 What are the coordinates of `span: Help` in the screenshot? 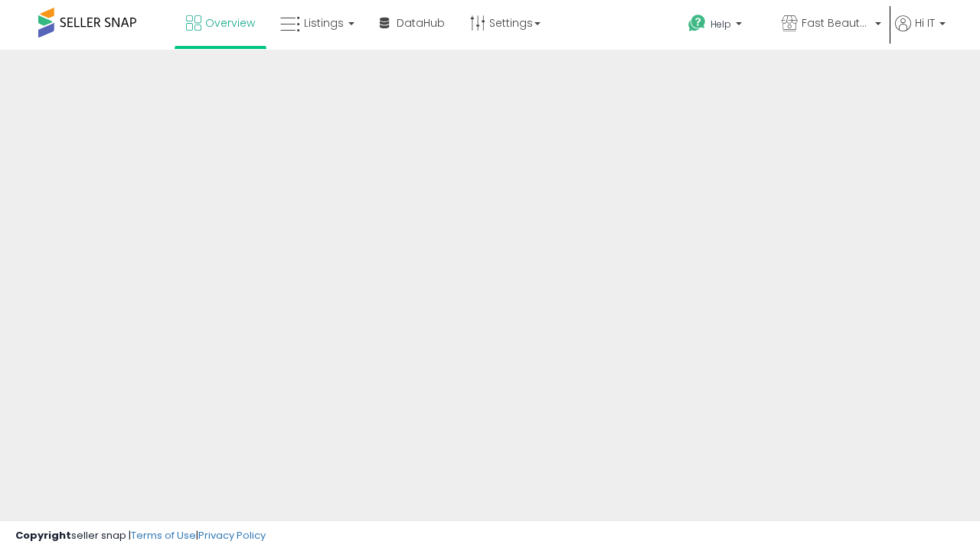 It's located at (721, 24).